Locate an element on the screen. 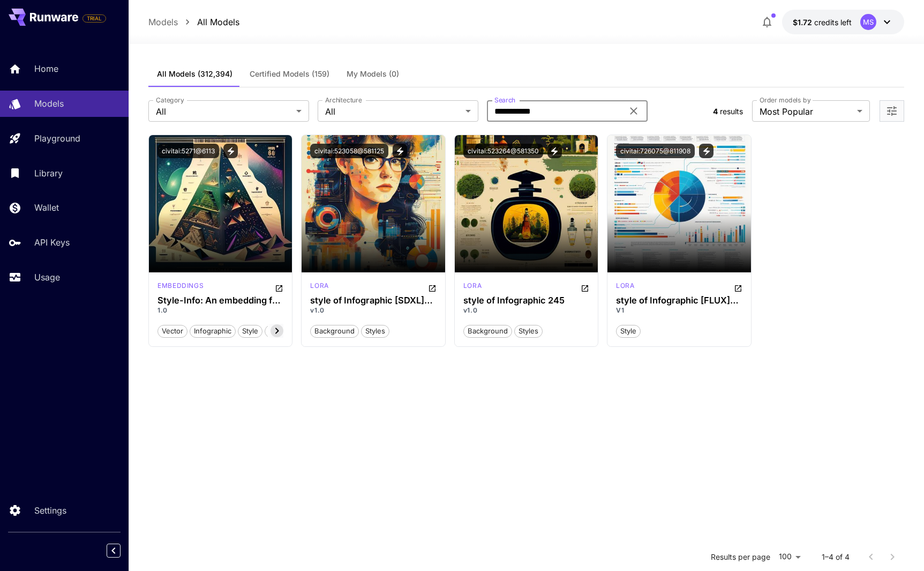  p: Results per page is located at coordinates (740, 557).